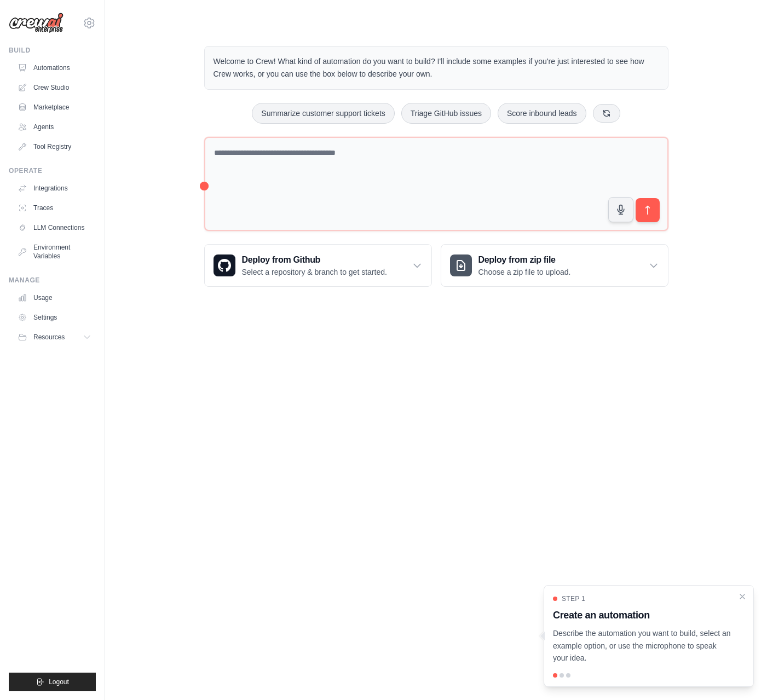 This screenshot has height=700, width=767. I want to click on a: Agents, so click(54, 127).